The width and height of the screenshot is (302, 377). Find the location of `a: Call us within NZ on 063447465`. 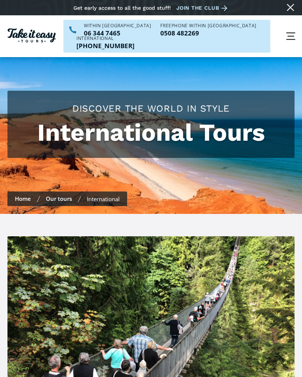

a: Call us within NZ on 063447465 is located at coordinates (118, 33).